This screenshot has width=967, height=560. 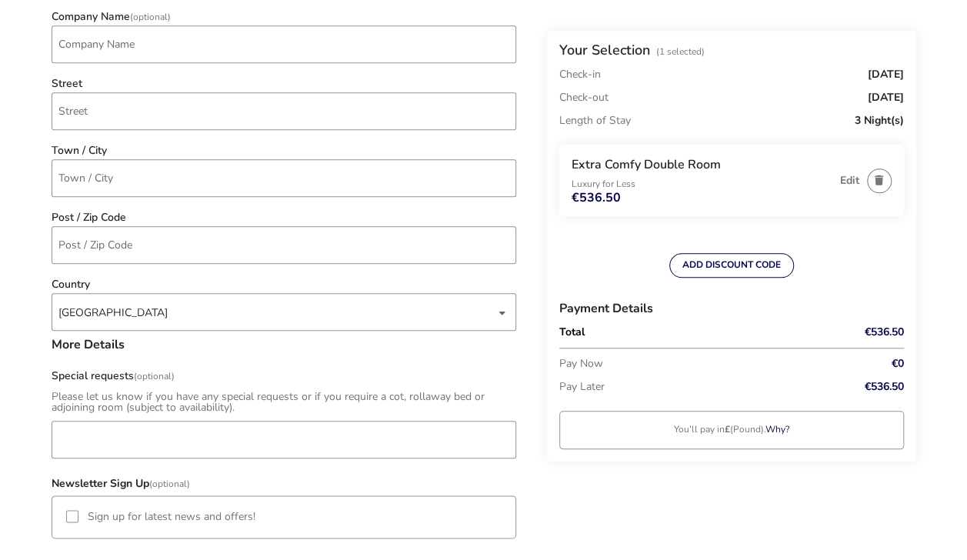 What do you see at coordinates (697, 332) in the screenshot?
I see `p: Total` at bounding box center [697, 332].